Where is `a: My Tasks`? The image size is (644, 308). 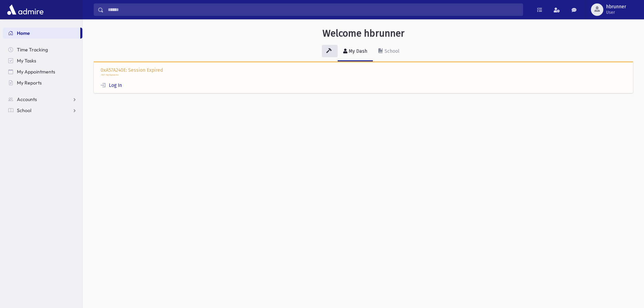 a: My Tasks is located at coordinates (43, 61).